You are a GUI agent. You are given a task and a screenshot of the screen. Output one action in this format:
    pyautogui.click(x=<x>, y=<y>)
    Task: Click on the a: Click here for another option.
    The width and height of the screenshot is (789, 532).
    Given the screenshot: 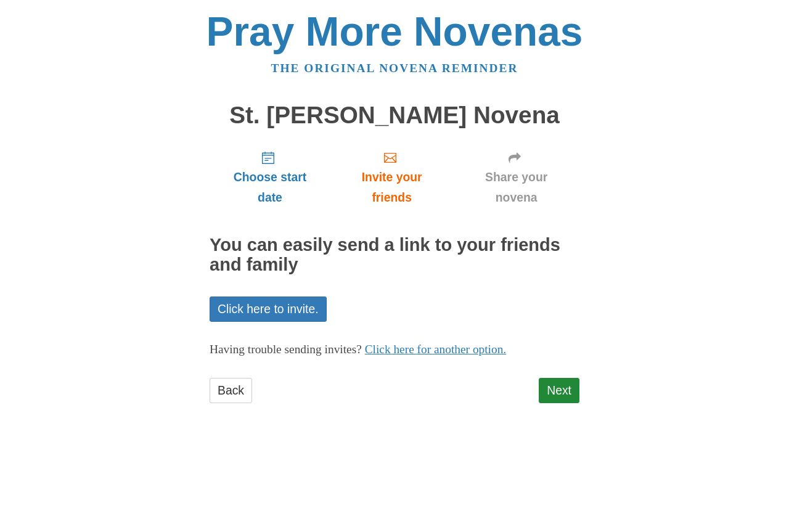 What is the action you would take?
    pyautogui.click(x=436, y=349)
    